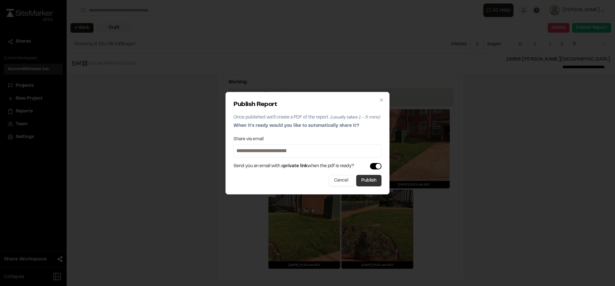  I want to click on span: (usually takes 1 - 5 mins), so click(355, 118).